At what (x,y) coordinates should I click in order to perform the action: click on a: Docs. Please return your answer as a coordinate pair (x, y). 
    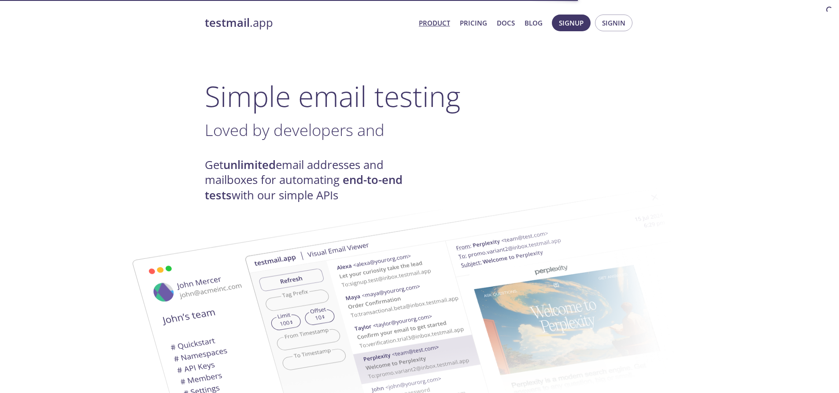
    Looking at the image, I should click on (505, 23).